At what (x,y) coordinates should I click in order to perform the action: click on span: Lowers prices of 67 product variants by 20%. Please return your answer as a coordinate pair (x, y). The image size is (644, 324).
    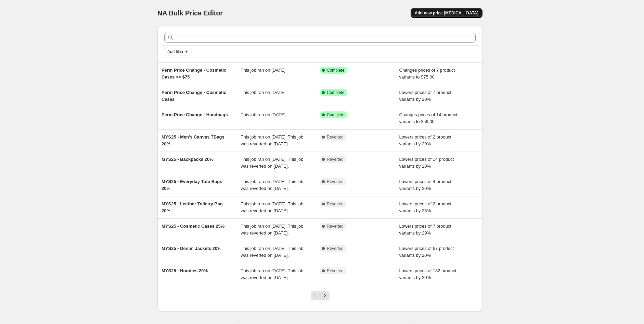
    Looking at the image, I should click on (427, 252).